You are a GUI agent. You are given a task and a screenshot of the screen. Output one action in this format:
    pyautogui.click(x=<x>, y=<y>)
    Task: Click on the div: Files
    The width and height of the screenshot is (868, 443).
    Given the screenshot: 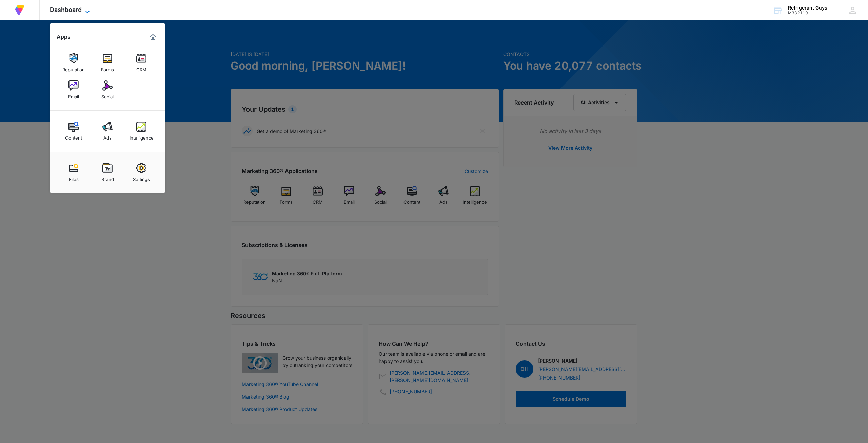 What is the action you would take?
    pyautogui.click(x=73, y=178)
    